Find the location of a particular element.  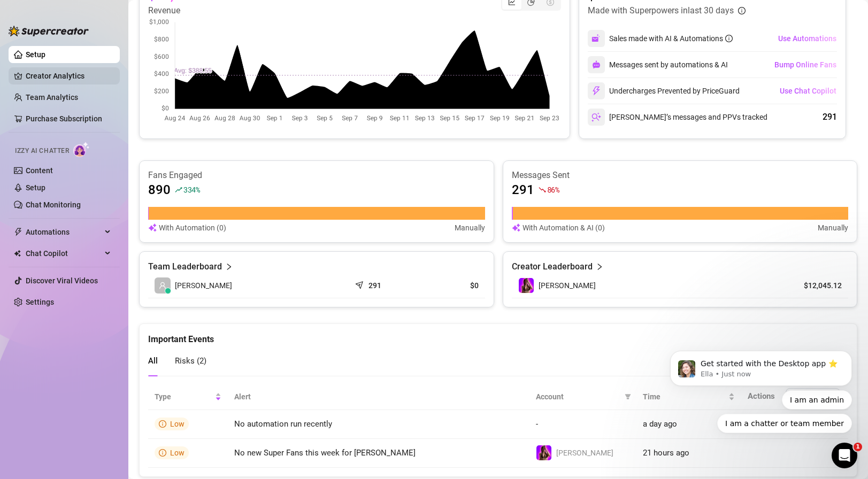

span: fall is located at coordinates (542, 190).